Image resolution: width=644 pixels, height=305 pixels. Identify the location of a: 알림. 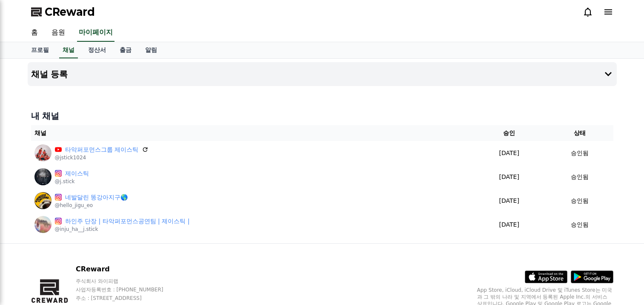
(151, 50).